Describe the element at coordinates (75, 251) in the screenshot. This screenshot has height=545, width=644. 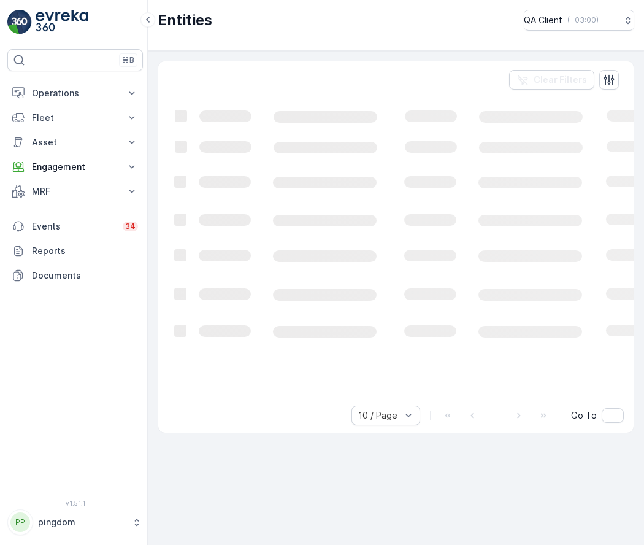
I see `a: Reports` at that location.